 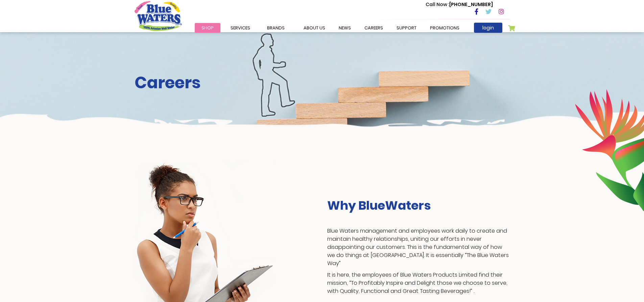 I want to click on span: Shop, so click(x=208, y=28).